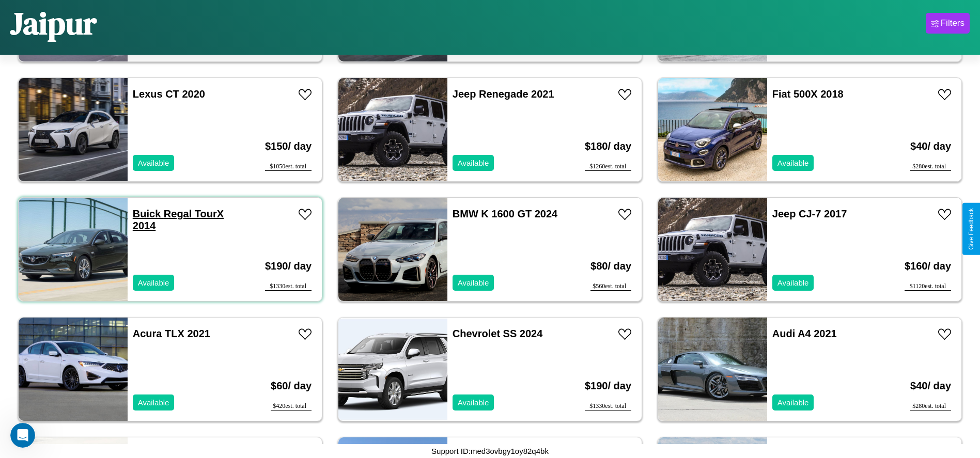 Image resolution: width=980 pixels, height=458 pixels. Describe the element at coordinates (804, 334) in the screenshot. I see `a: Audi A4 2021` at that location.